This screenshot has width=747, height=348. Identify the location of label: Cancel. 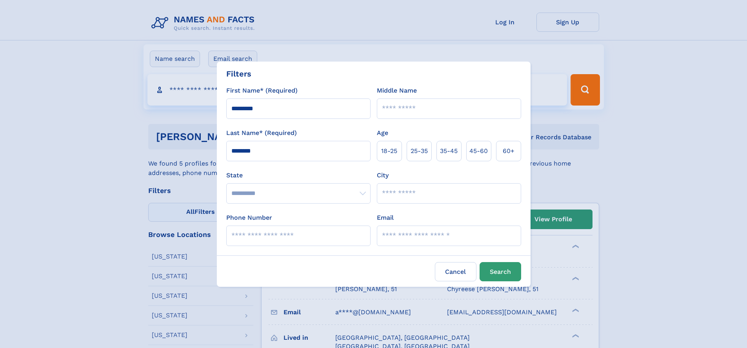
(456, 271).